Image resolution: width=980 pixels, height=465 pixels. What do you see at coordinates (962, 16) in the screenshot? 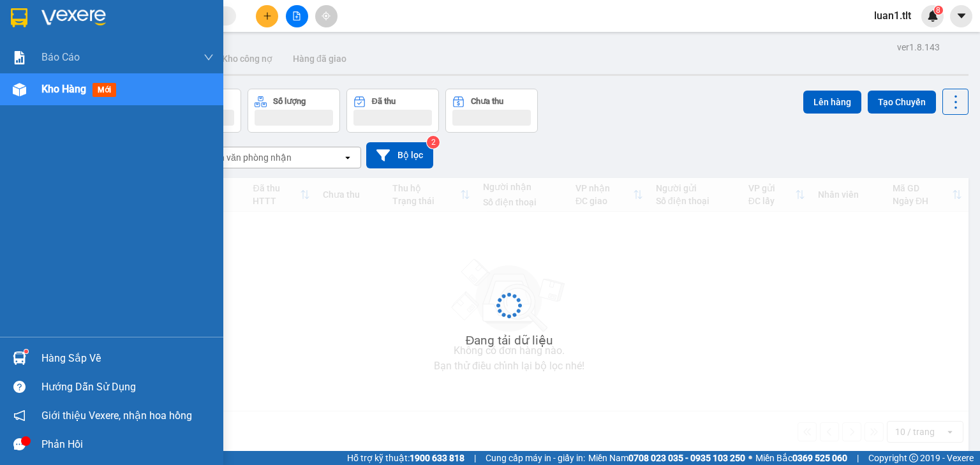
I see `span: caret-down` at bounding box center [962, 16].